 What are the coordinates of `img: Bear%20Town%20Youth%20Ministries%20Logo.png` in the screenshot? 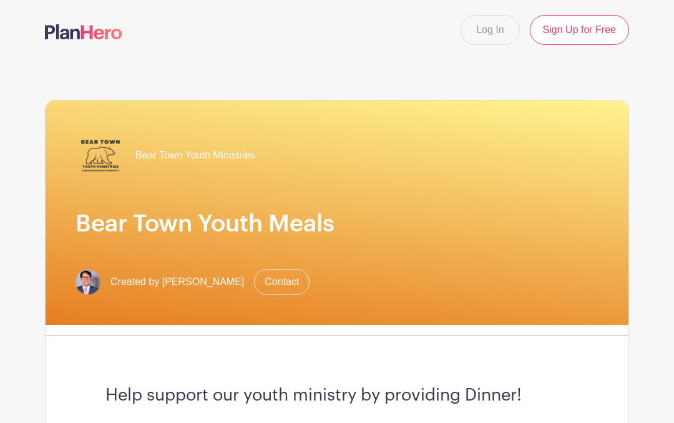 It's located at (100, 155).